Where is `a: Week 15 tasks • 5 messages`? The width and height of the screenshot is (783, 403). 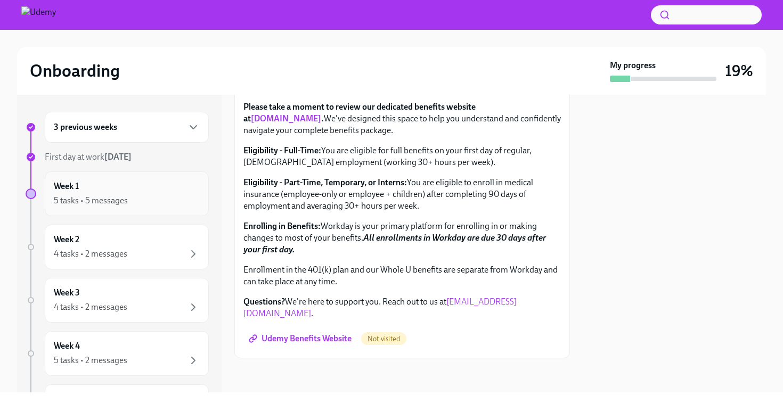 a: Week 15 tasks • 5 messages is located at coordinates (117, 194).